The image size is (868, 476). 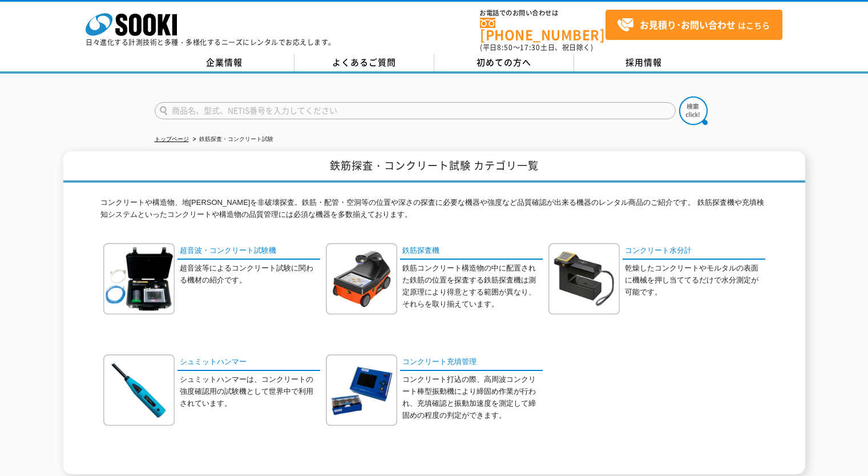 What do you see at coordinates (505, 48) in the screenshot?
I see `span: 8:50` at bounding box center [505, 48].